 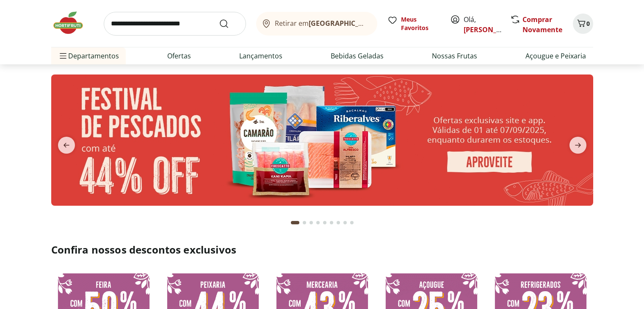 What do you see at coordinates (414, 24) in the screenshot?
I see `a: Meus Favoritos` at bounding box center [414, 24].